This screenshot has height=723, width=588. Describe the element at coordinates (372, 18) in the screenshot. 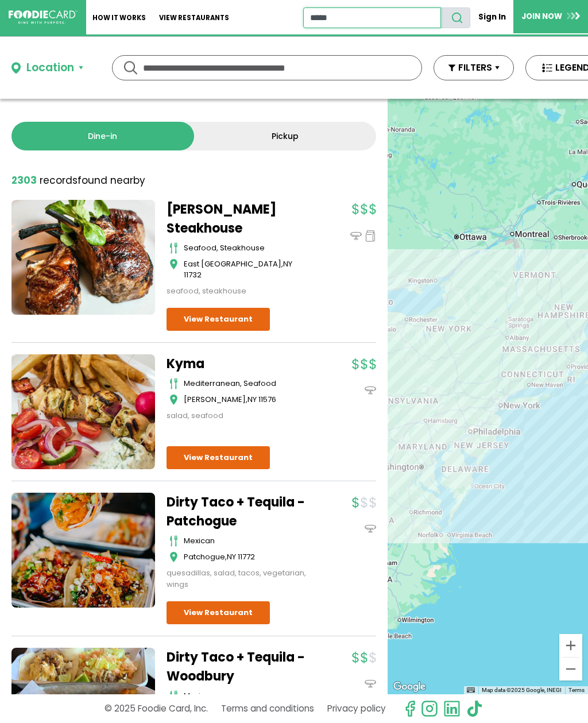

I see `input: restaurant search` at that location.